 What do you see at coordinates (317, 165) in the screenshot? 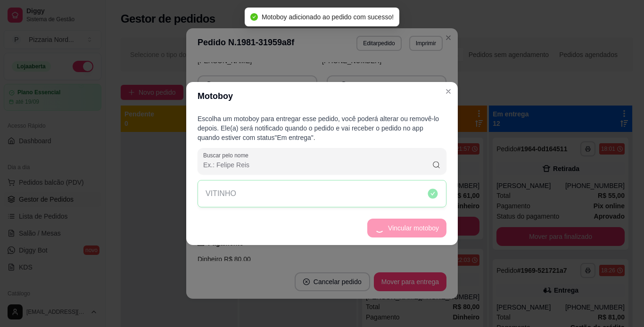
I see `input: Buscar pelo nome` at bounding box center [317, 165].